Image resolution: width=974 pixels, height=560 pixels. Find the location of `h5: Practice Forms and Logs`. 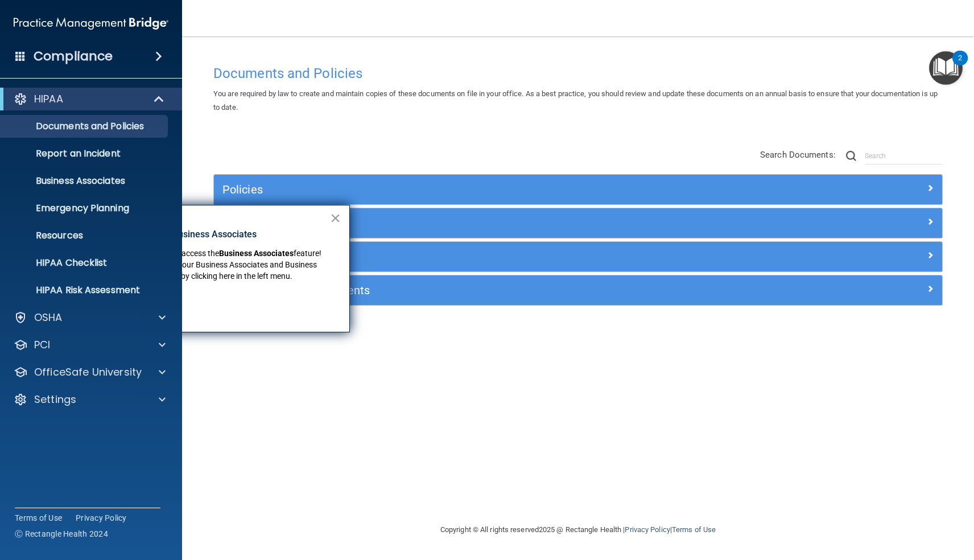

h5: Practice Forms and Logs is located at coordinates (487, 257).